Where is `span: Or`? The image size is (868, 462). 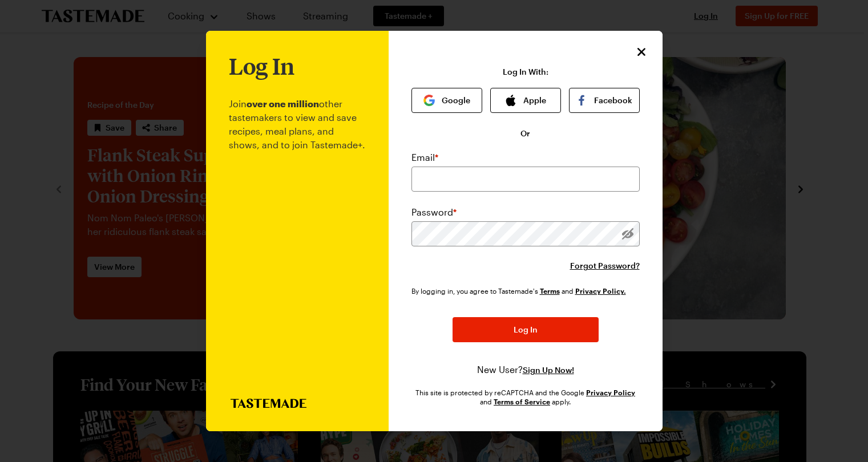 span: Or is located at coordinates (525, 134).